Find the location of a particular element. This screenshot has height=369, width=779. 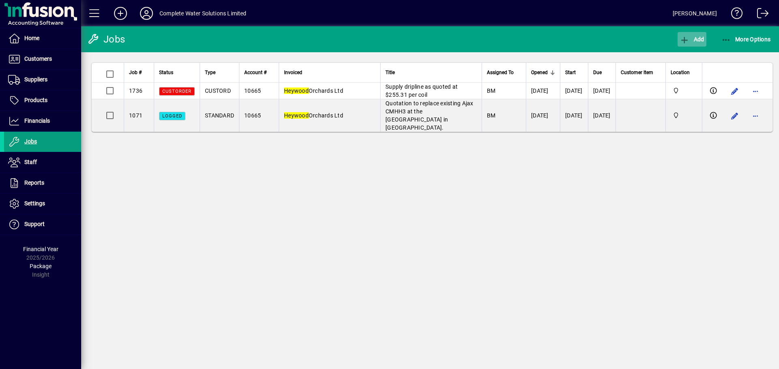

a: Knowledge Base is located at coordinates (734, 15).